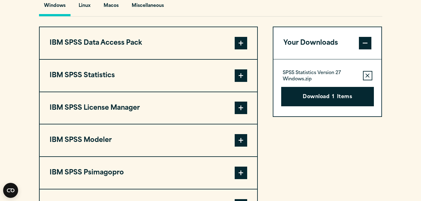 This screenshot has height=201, width=421. What do you see at coordinates (333, 97) in the screenshot?
I see `span: 1` at bounding box center [333, 97].